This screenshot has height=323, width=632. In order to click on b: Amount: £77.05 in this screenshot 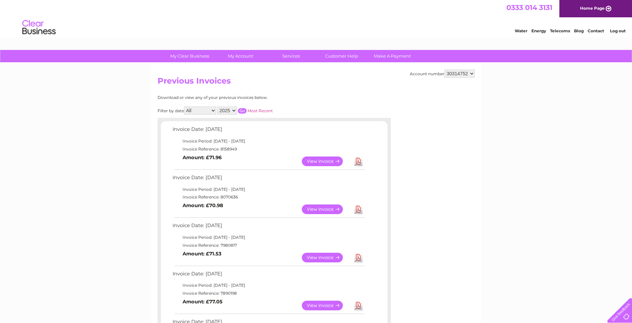, I will do `click(203, 302)`.